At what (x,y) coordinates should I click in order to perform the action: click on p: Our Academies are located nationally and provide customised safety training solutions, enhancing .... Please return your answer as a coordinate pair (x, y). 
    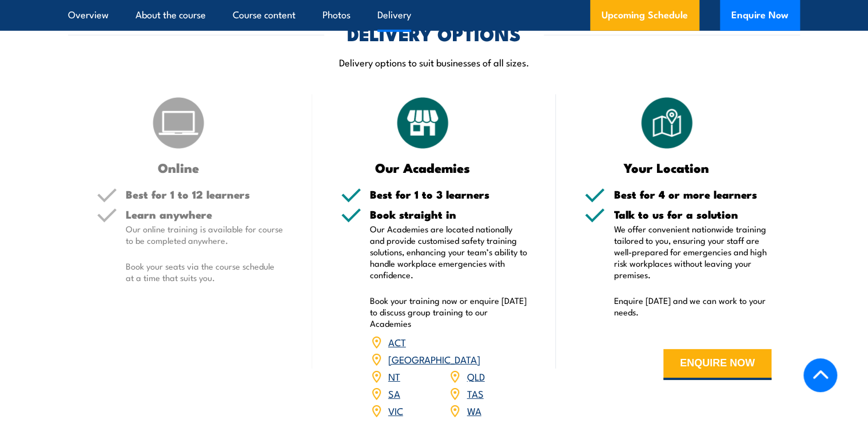
    Looking at the image, I should click on (449, 252).